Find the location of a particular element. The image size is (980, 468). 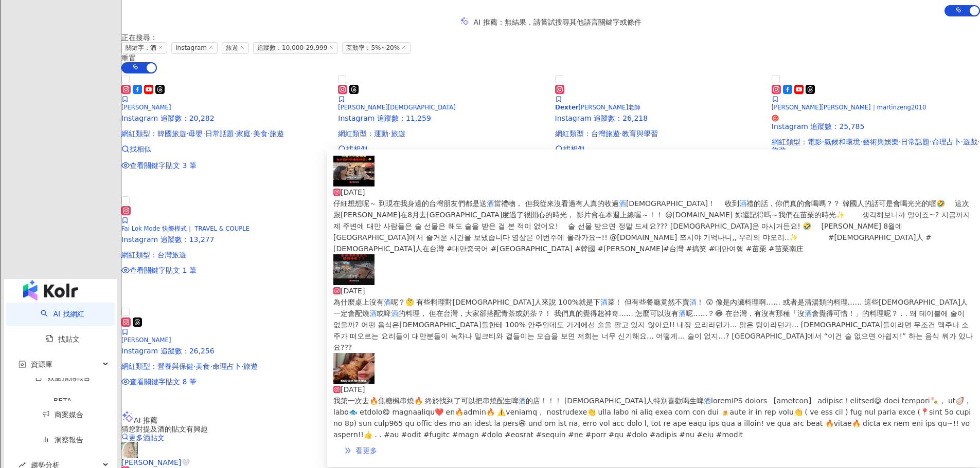

span: double-right is located at coordinates (348, 451).